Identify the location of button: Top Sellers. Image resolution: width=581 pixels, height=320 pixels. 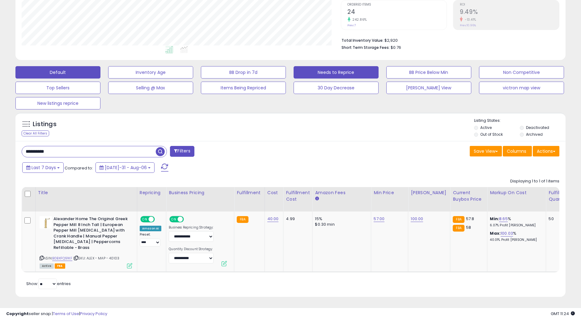
(58, 88).